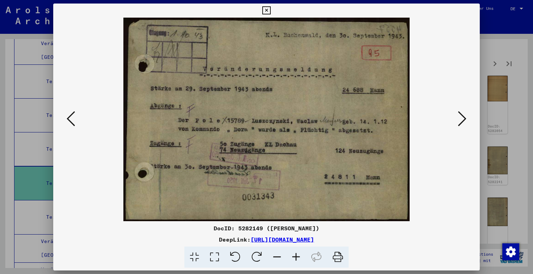 This screenshot has height=274, width=533. What do you see at coordinates (511, 252) in the screenshot?
I see `img: Zustimmung ändern` at bounding box center [511, 252].